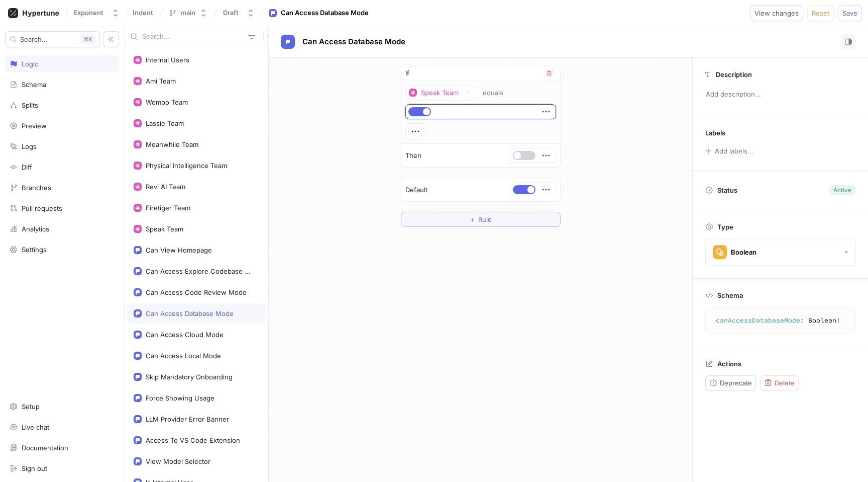 This screenshot has width=868, height=482. I want to click on div: K, so click(87, 40).